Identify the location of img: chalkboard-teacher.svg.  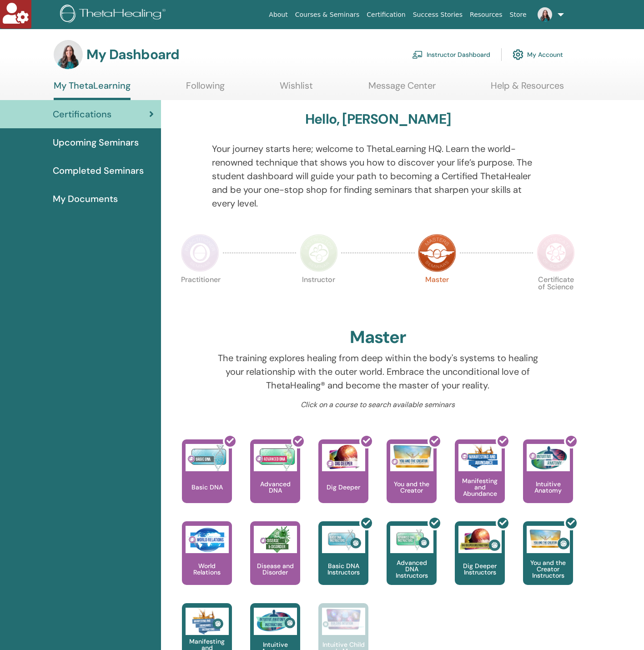
(418, 54).